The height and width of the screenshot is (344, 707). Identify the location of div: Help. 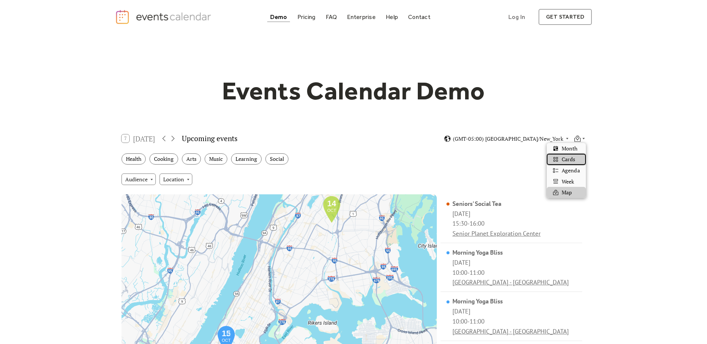
(392, 17).